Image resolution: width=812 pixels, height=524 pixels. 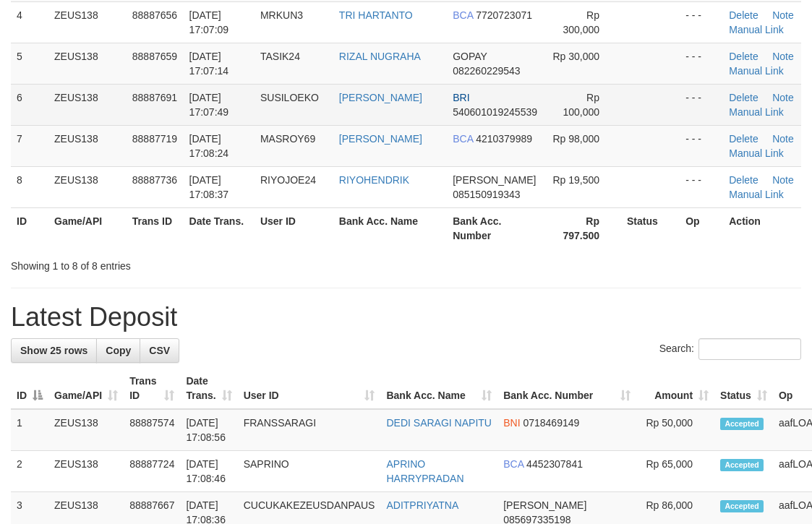 I want to click on td: 6, so click(x=29, y=104).